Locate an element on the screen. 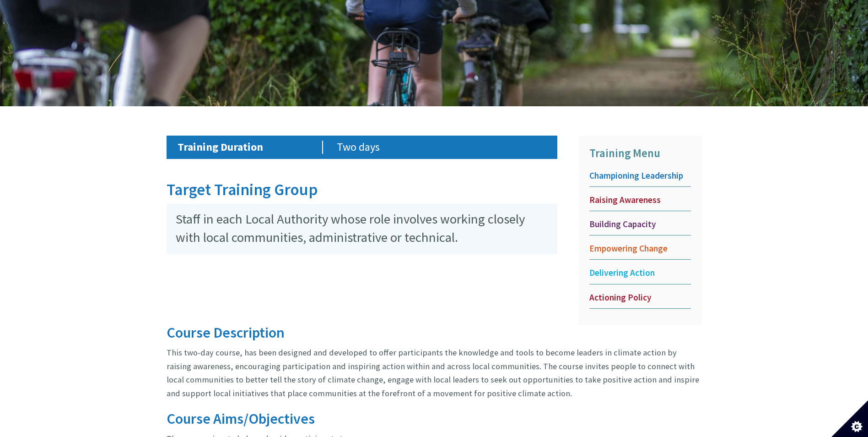 Image resolution: width=868 pixels, height=437 pixels. a: Raising Awareness is located at coordinates (640, 202).